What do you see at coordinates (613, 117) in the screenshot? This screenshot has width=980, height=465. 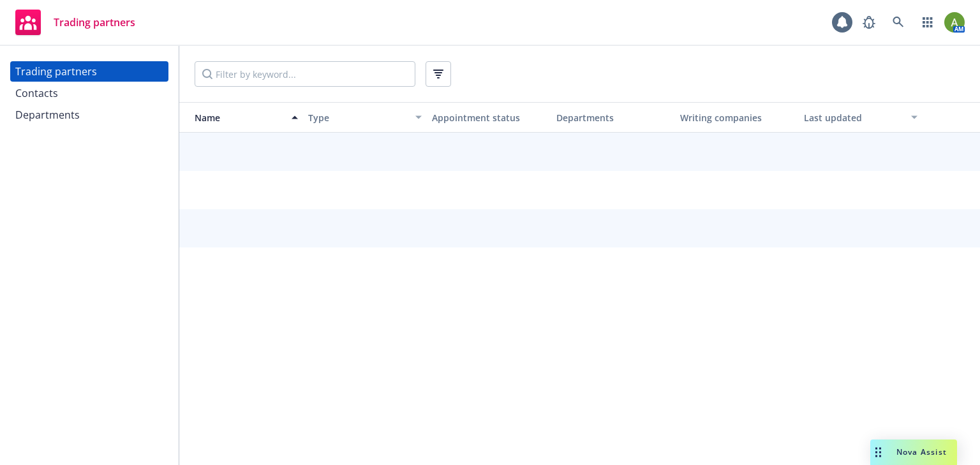 I see `button: Departments` at bounding box center [613, 117].